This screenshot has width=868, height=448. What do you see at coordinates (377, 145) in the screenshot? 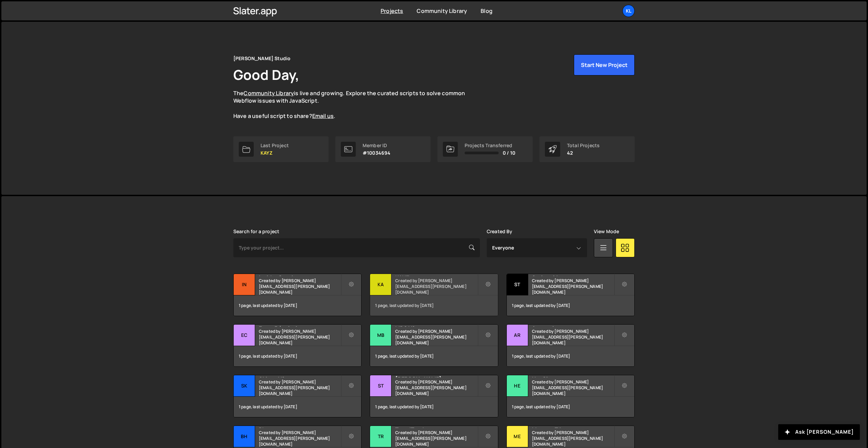
I see `div: Member ID` at bounding box center [377, 145].